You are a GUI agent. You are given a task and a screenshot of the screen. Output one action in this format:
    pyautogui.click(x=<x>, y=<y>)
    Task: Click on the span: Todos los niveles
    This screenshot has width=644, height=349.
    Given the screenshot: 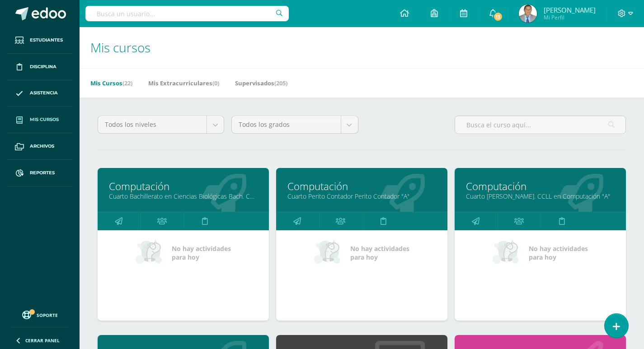 What is the action you would take?
    pyautogui.click(x=152, y=125)
    